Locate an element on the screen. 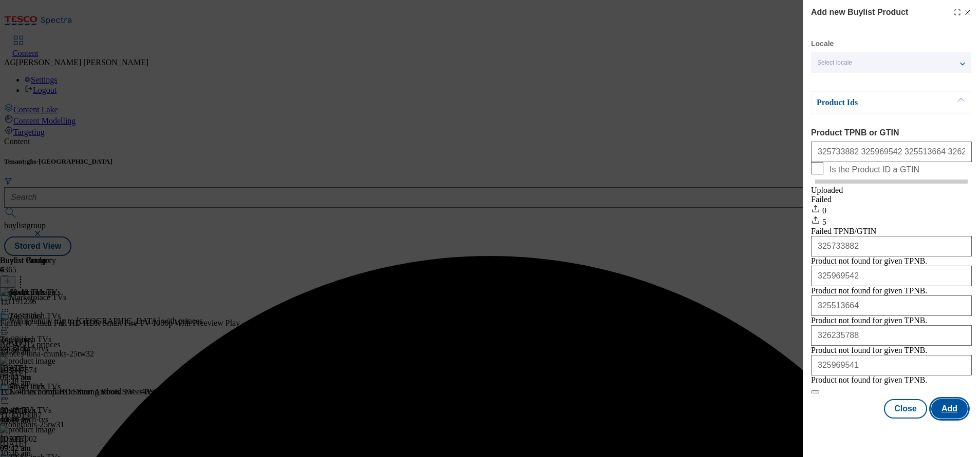 This screenshot has width=980, height=457. h4: Add new Buylist Product is located at coordinates (859, 12).